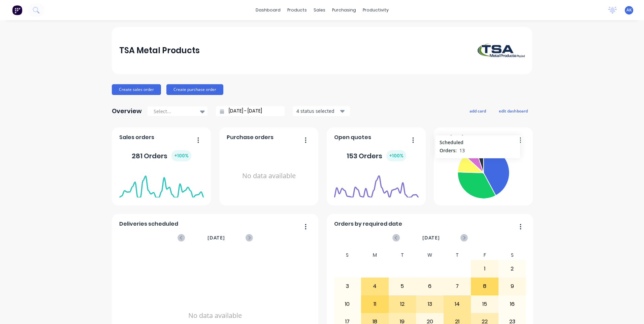 The height and width of the screenshot is (324, 644). Describe the element at coordinates (195, 90) in the screenshot. I see `button: Create purchase order` at that location.